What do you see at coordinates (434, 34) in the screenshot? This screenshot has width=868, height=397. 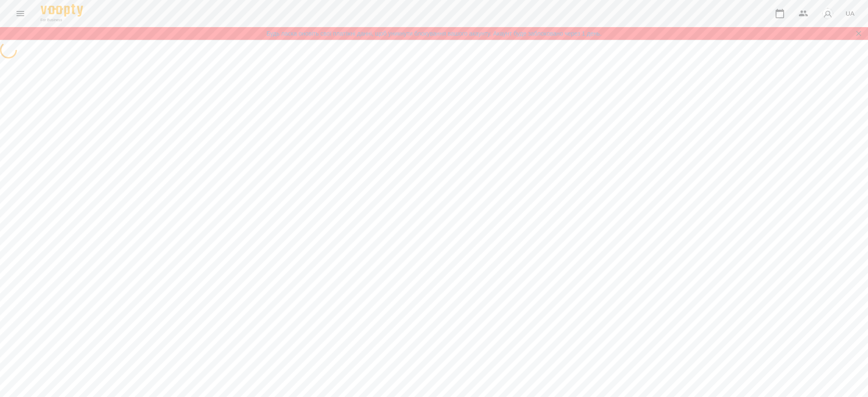 I see `a: Будь ласка оновіть свої платіжні данні, щоб уникнути блокування вашого акаунту. Акаунт буде забло...` at bounding box center [434, 34].